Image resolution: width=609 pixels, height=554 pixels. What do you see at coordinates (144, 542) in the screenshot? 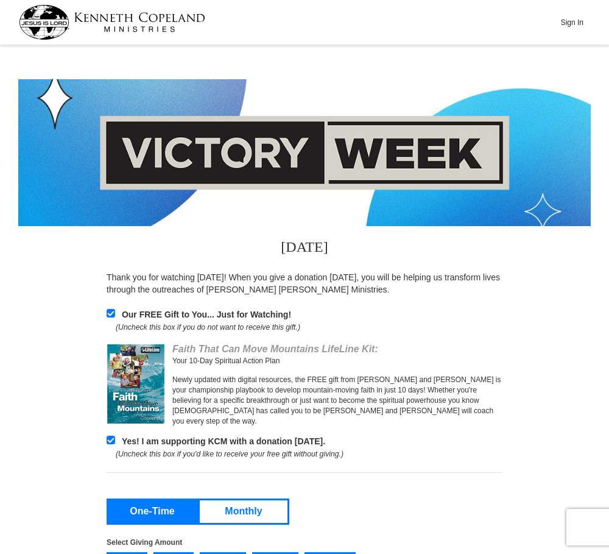
I see `strong: Select Giving Amount` at bounding box center [144, 542].